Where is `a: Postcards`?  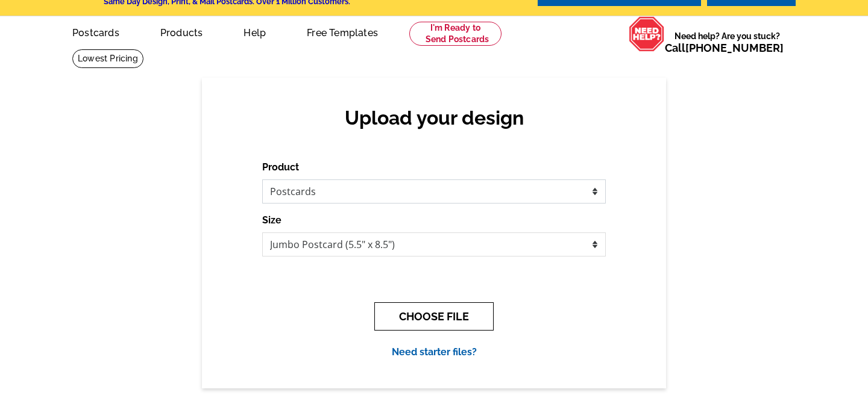 a: Postcards is located at coordinates (96, 31).